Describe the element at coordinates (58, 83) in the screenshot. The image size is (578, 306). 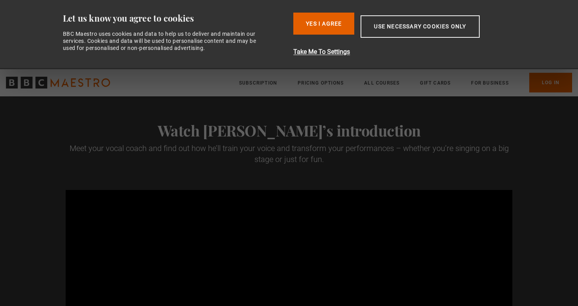
I see `a: BBC Maestro` at that location.